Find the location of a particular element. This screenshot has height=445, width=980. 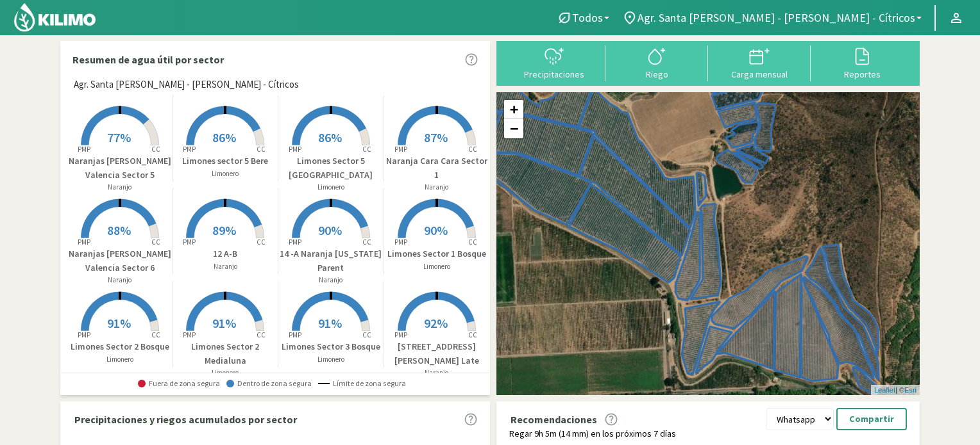

span: 88% is located at coordinates (118, 230).